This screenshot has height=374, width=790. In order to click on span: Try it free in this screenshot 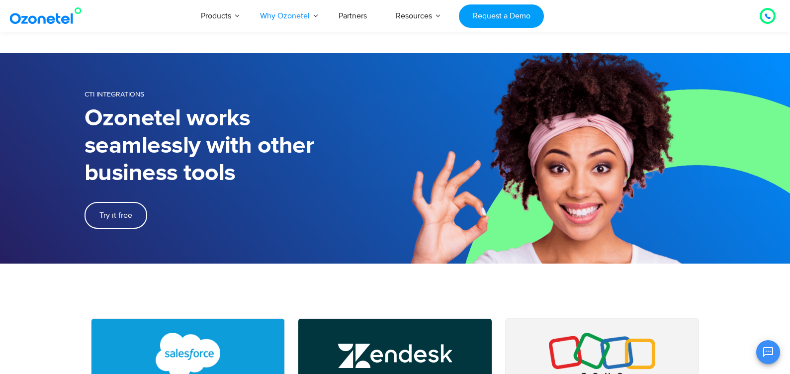, I will do `click(116, 215)`.